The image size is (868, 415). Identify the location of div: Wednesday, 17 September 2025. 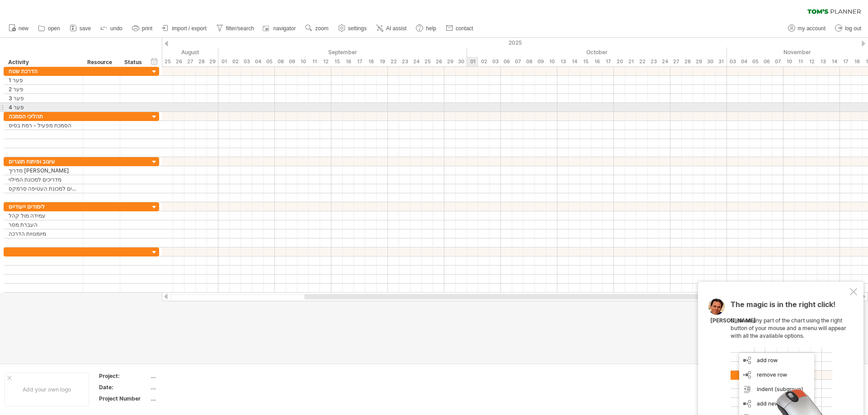
(359, 61).